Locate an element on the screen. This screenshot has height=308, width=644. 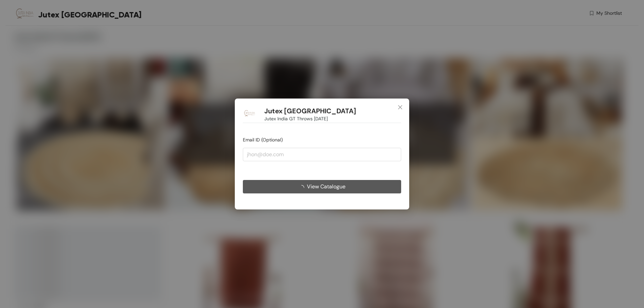
span: Email ID (Optional) is located at coordinates (263, 140).